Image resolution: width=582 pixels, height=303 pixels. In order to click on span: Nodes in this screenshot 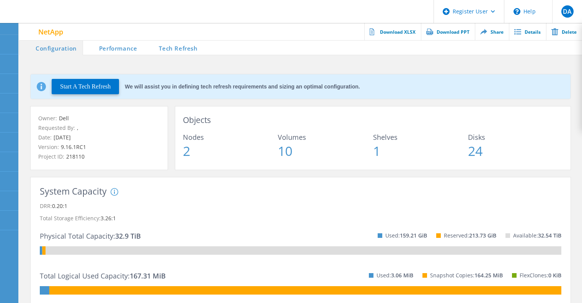, I will do `click(230, 137)`.